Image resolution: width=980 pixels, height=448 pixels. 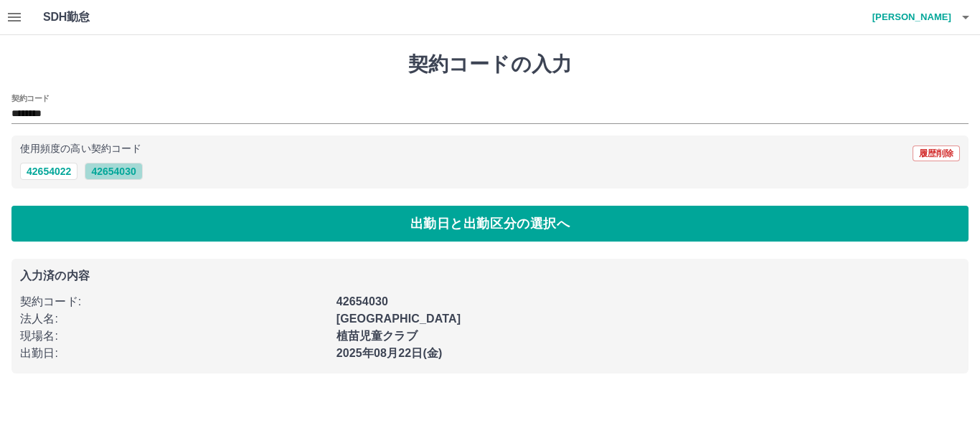 What do you see at coordinates (490, 65) in the screenshot?
I see `h1: 契約コードの入力` at bounding box center [490, 65].